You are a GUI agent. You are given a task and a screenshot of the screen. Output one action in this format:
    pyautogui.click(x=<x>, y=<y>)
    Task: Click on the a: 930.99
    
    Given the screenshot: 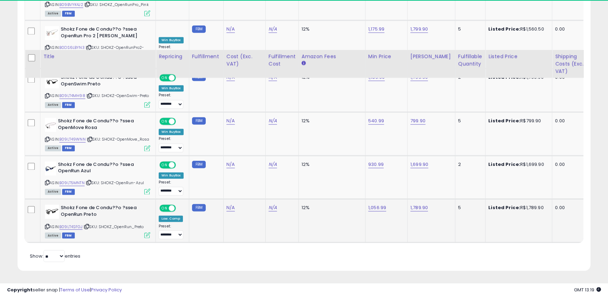 What is the action you would take?
    pyautogui.click(x=376, y=164)
    